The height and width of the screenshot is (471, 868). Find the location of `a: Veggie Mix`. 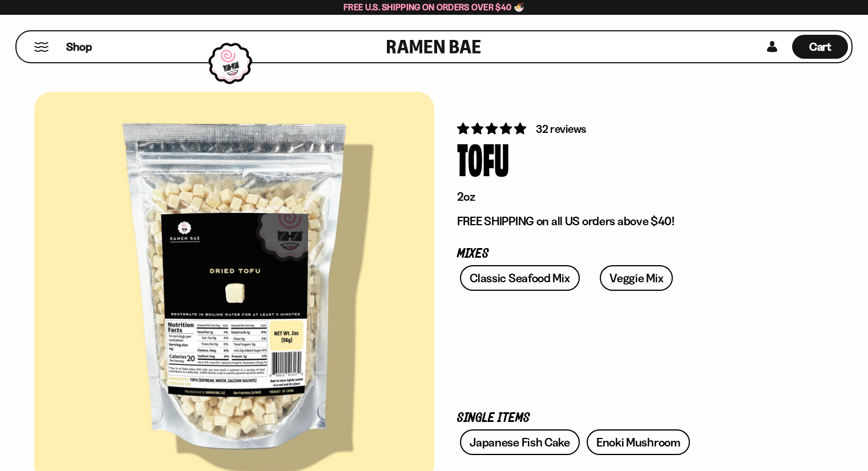

a: Veggie Mix is located at coordinates (636, 278).